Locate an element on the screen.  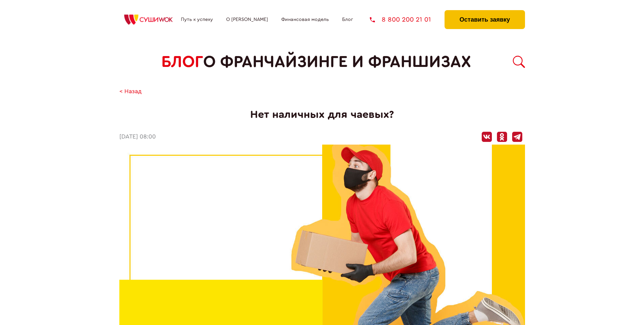
h1: Нет наличных для чаевых? is located at coordinates (322, 114).